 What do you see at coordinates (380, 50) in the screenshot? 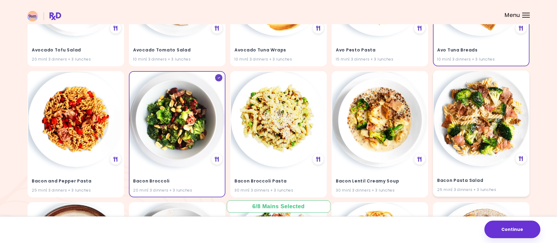
I see `h4: Avo Pesto Pasta` at bounding box center [380, 50].